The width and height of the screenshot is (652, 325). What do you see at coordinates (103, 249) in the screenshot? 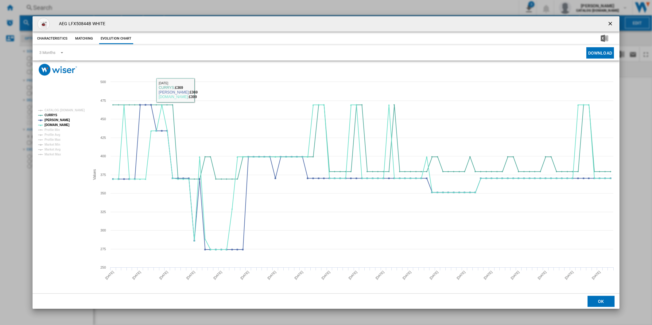
I see `tspan: 275` at bounding box center [103, 249].